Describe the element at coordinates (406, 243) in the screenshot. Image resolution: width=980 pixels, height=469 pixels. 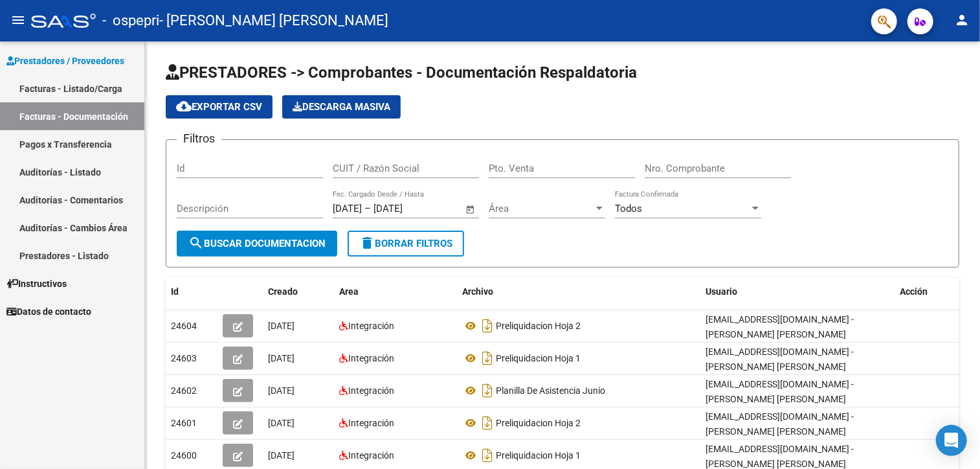
I see `span: Borrar Filtros` at that location.